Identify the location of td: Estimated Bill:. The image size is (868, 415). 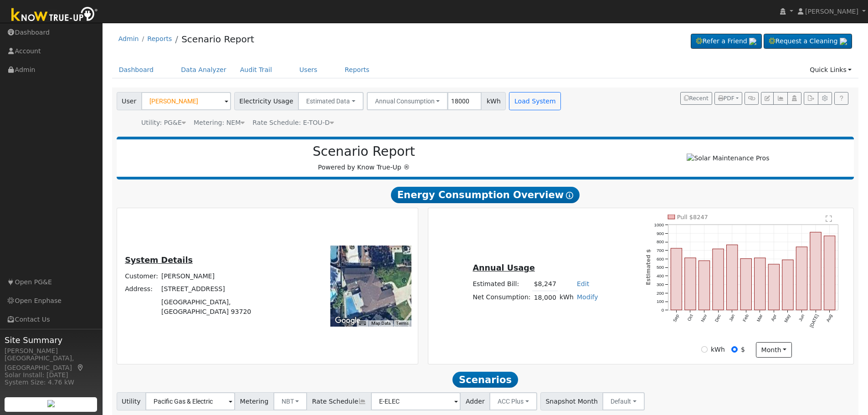
(502, 285).